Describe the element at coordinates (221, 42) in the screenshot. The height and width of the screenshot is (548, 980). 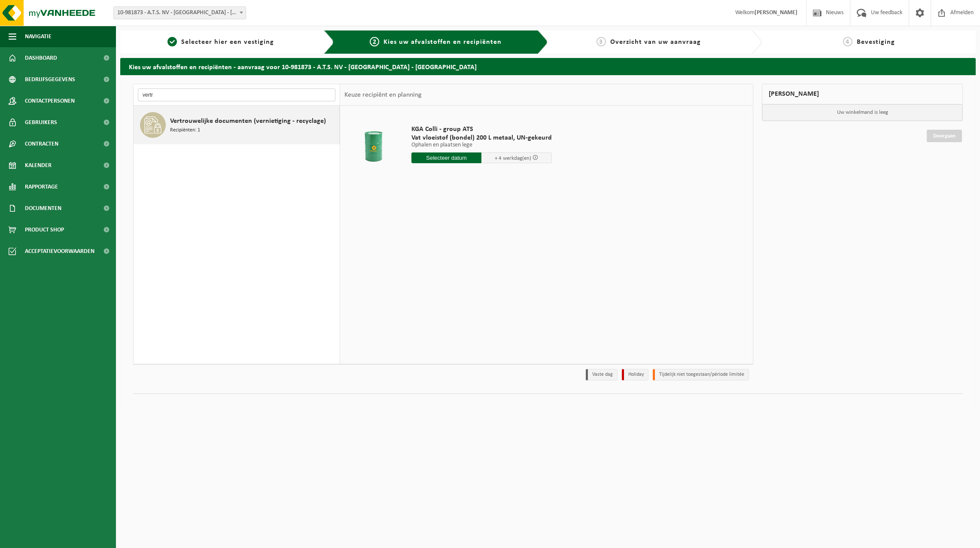
I see `a: 1Selecteer hier een vestiging` at that location.